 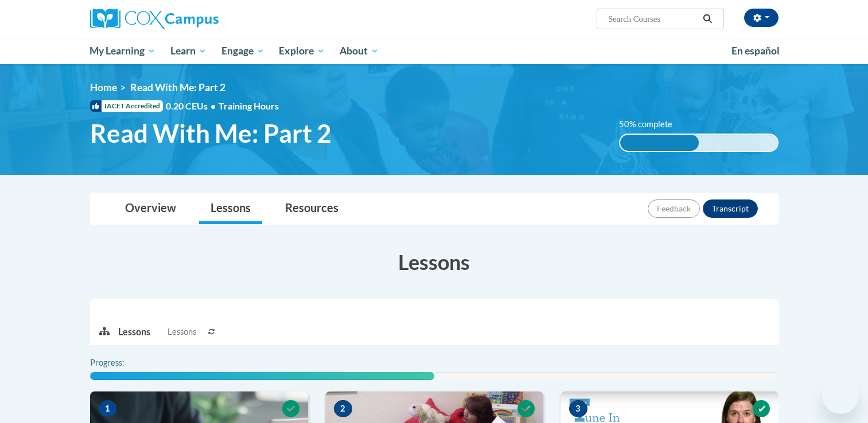 What do you see at coordinates (248, 105) in the screenshot?
I see `span: Training Hours` at bounding box center [248, 105].